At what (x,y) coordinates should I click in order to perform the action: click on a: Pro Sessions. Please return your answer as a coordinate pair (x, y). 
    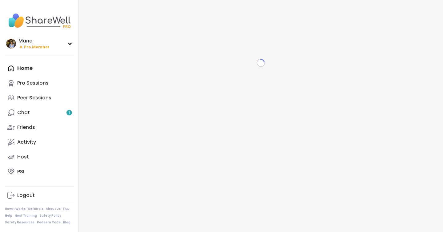
    Looking at the image, I should click on (39, 83).